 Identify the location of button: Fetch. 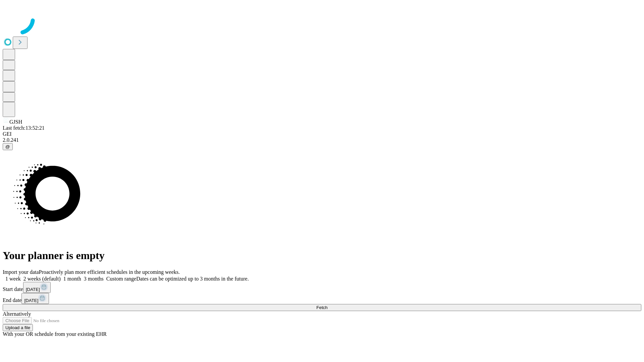
(322, 307).